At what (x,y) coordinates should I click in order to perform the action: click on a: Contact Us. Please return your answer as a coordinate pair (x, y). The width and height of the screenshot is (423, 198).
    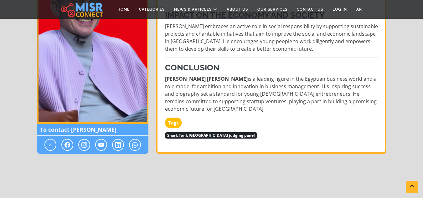
    Looking at the image, I should click on (310, 9).